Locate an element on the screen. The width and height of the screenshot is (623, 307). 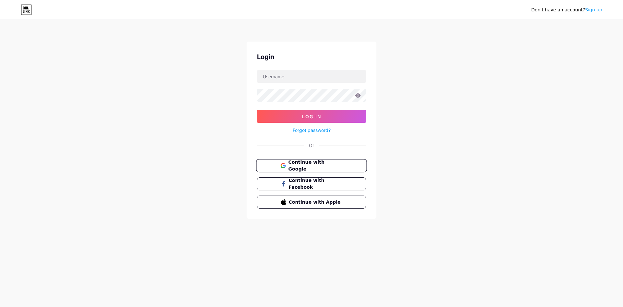
span: Continue with Google is located at coordinates (315, 166).